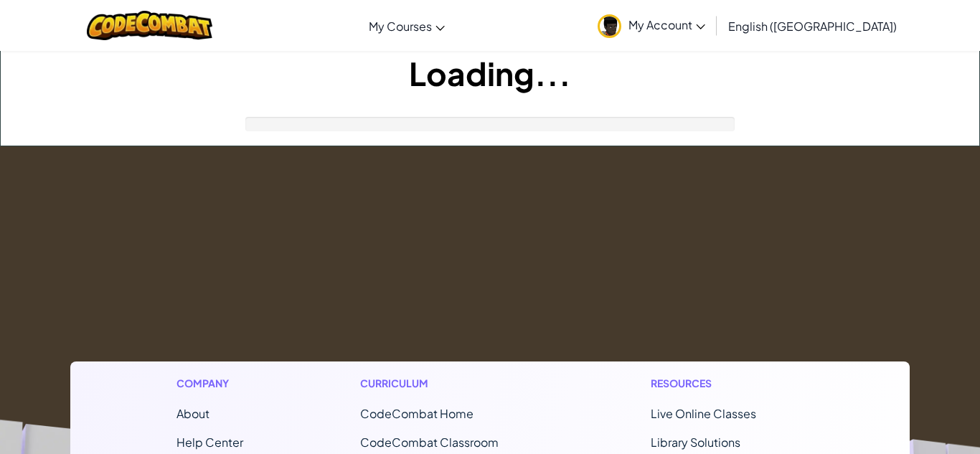 The width and height of the screenshot is (980, 454). Describe the element at coordinates (666, 25) in the screenshot. I see `span: My Account` at that location.